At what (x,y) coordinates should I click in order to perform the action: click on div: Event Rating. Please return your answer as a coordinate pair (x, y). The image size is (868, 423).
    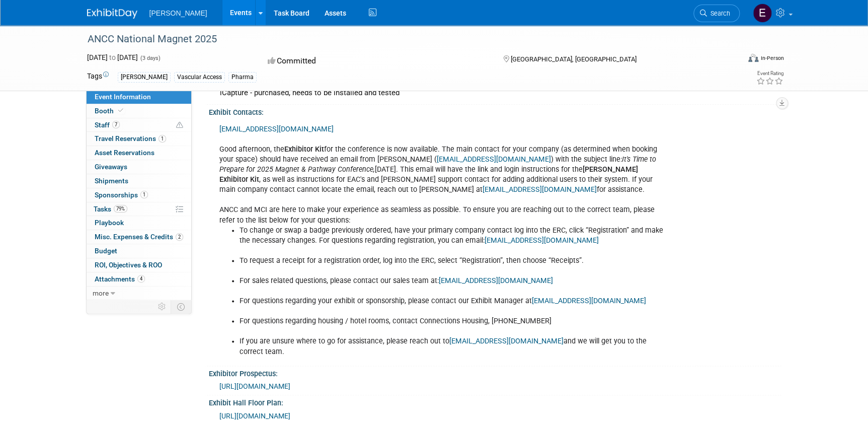
    Looking at the image, I should click on (769, 73).